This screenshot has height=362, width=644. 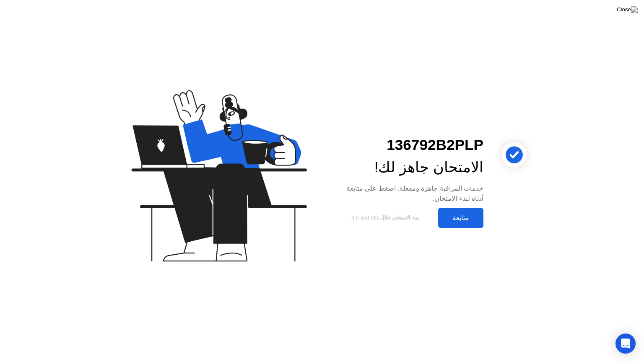 What do you see at coordinates (410, 167) in the screenshot?
I see `div: الامتحان جاهز لك!` at bounding box center [410, 167].